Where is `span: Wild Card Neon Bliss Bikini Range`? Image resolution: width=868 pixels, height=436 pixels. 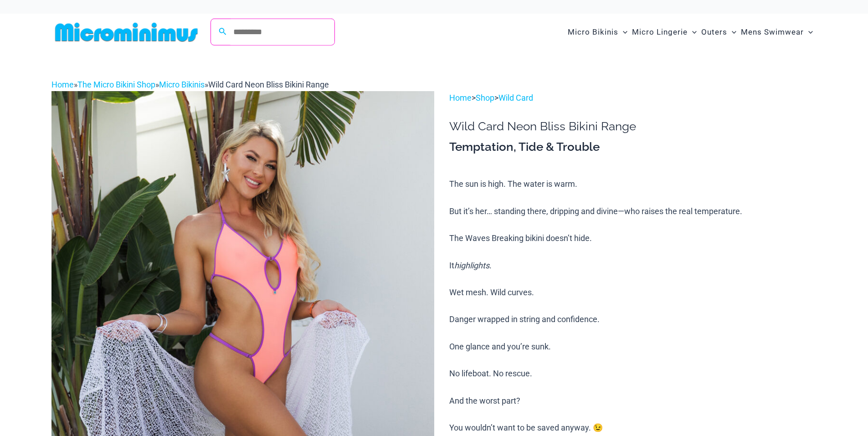
span: Wild Card Neon Bliss Bikini Range is located at coordinates (268, 84).